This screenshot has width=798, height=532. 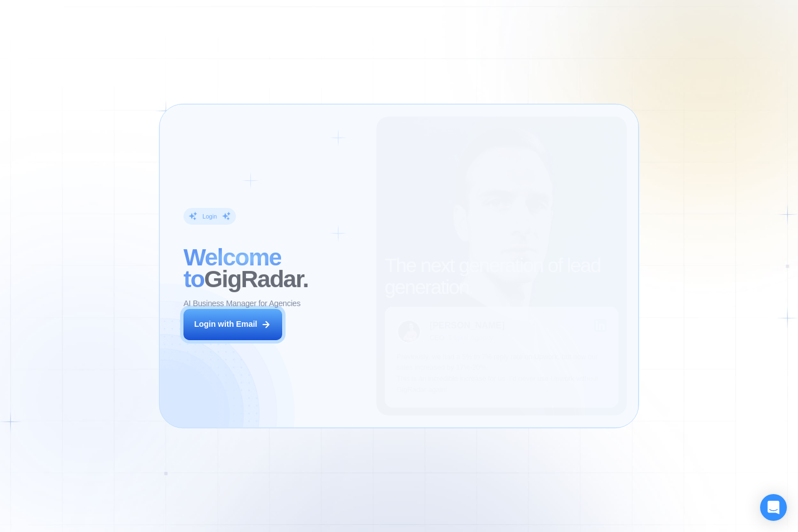 What do you see at coordinates (471, 338) in the screenshot?
I see `div: Digital Agency` at bounding box center [471, 338].